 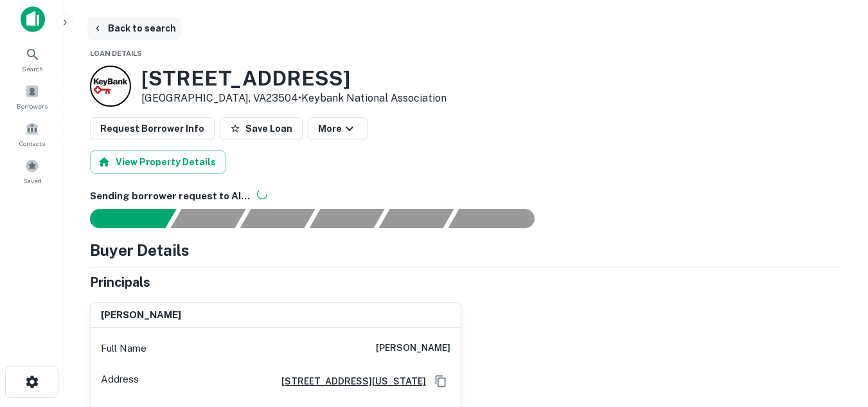 I want to click on div: Borrowers, so click(x=32, y=97).